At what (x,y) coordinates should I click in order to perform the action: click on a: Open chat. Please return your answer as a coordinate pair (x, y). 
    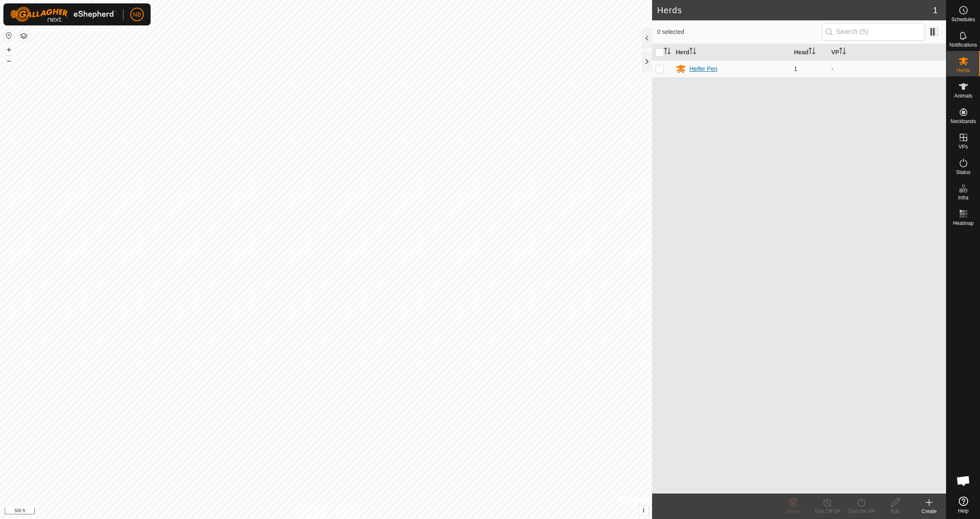
    Looking at the image, I should click on (964, 481).